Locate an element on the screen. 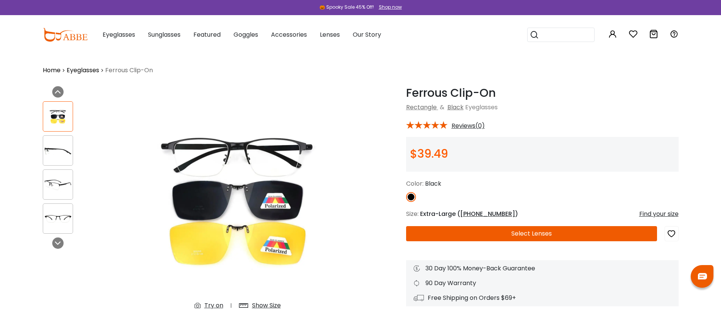 Image resolution: width=721 pixels, height=318 pixels. div: Try on is located at coordinates (214, 306).